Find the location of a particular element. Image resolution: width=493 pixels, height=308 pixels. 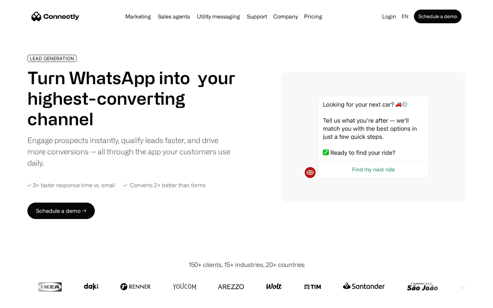

div: Company is located at coordinates (286, 16).